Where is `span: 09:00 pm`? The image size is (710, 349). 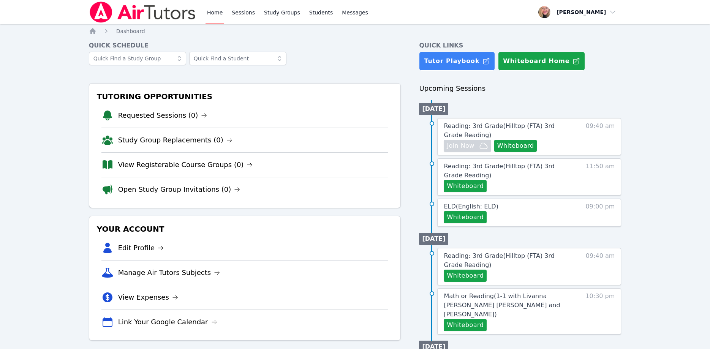 span: 09:00 pm is located at coordinates (600, 213).